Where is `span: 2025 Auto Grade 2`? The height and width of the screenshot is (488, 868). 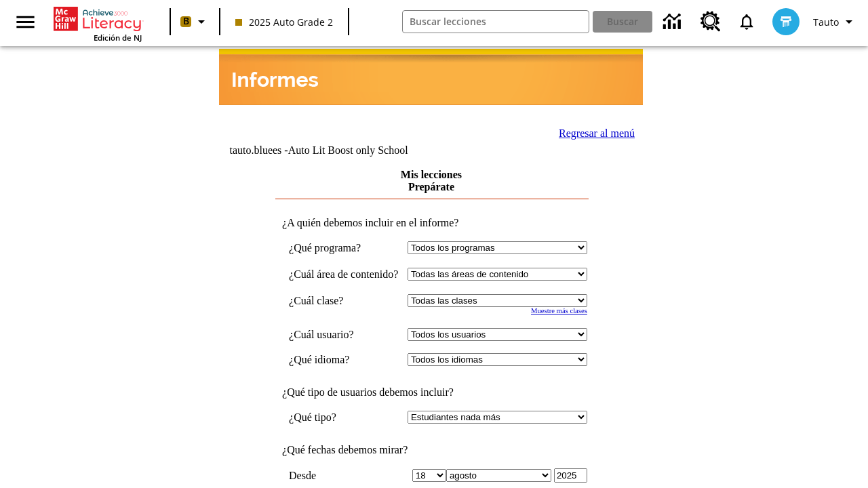 span: 2025 Auto Grade 2 is located at coordinates (284, 22).